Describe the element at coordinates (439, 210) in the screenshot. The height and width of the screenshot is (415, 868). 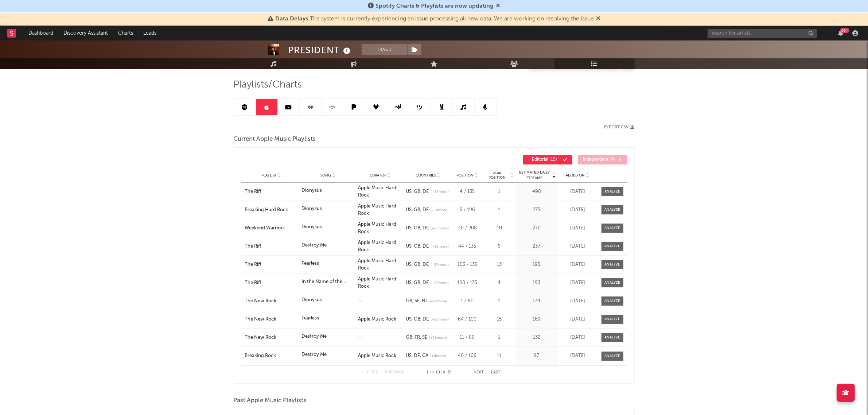
I see `span: (+ 19 more)` at that location.